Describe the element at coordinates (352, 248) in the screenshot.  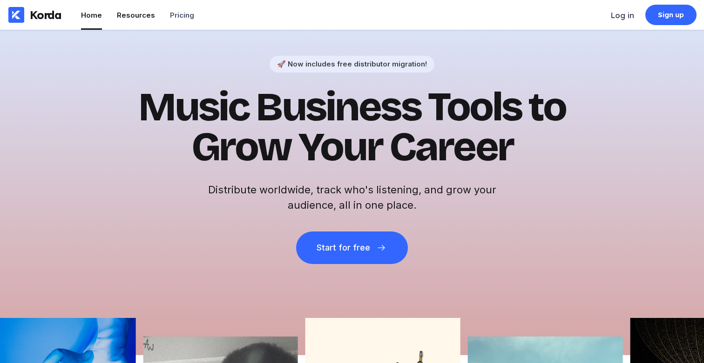
I see `button: Start for free` at that location.